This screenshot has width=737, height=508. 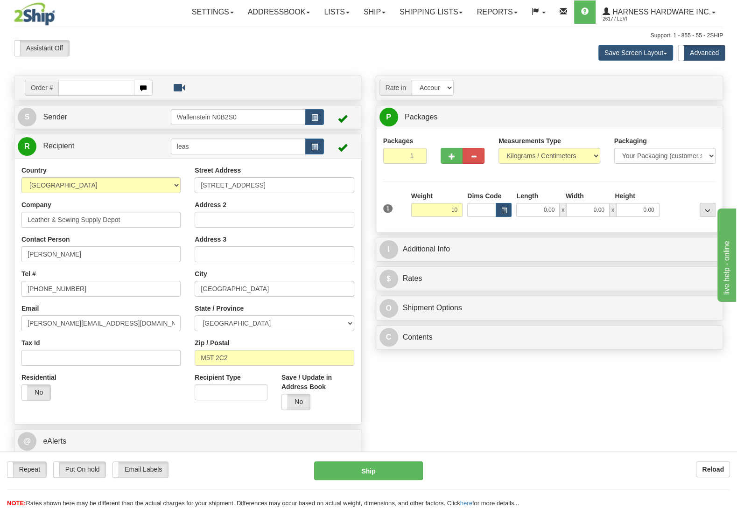 I want to click on label: Put On hold, so click(x=80, y=469).